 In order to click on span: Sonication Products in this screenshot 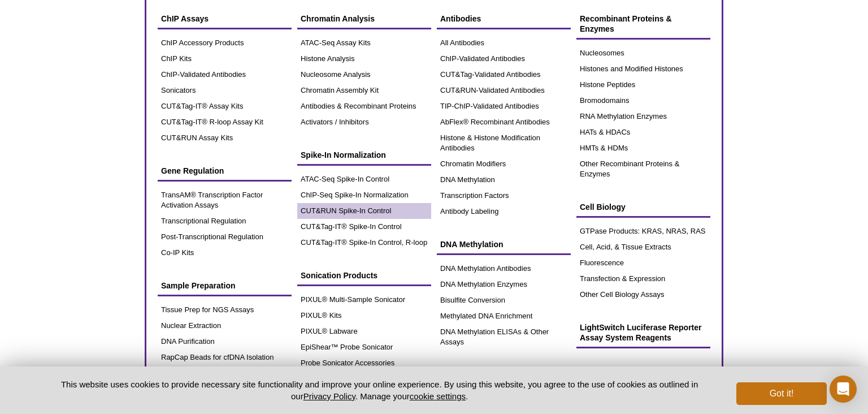, I will do `click(339, 276)`.